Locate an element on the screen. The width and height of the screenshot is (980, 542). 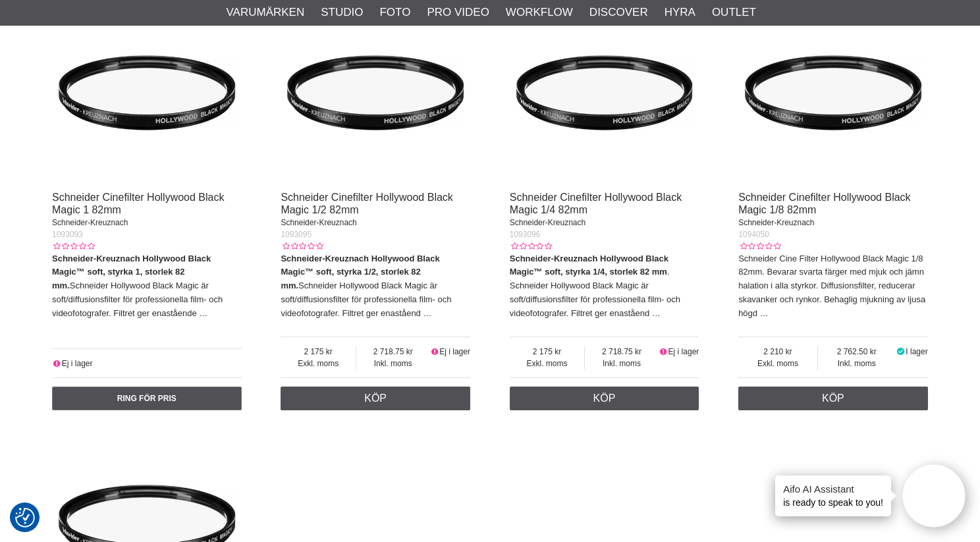
a: Schneider Cinefilter Hollywood Black Magic 1/4 82mm is located at coordinates (595, 204).